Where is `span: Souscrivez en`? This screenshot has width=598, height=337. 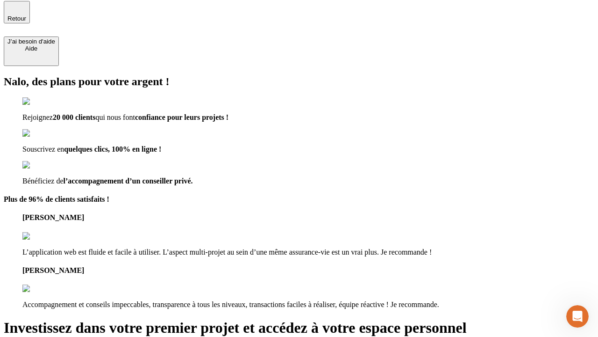 span: Souscrivez en is located at coordinates (43, 149).